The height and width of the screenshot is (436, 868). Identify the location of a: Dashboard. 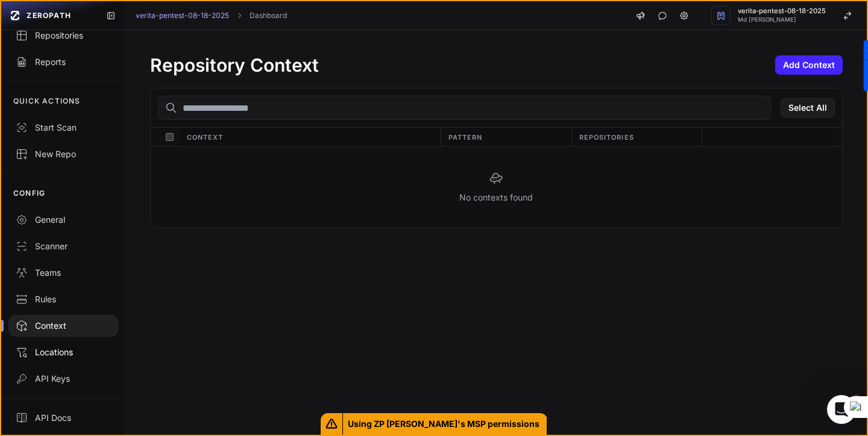
(269, 16).